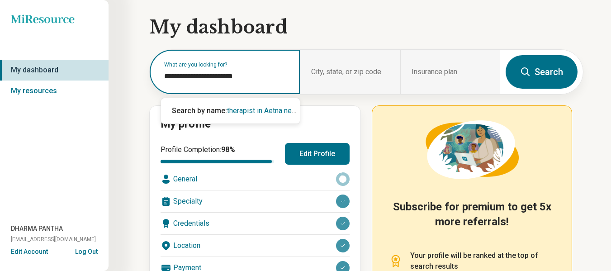 The width and height of the screenshot is (611, 271). Describe the element at coordinates (227, 65) in the screenshot. I see `label: What are you looking for?` at that location.